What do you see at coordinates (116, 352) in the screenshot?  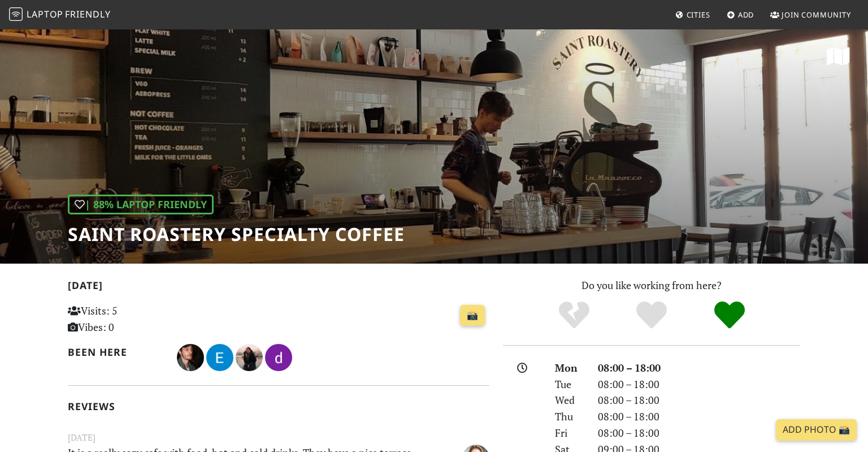 I see `h2: Been here` at bounding box center [116, 352].